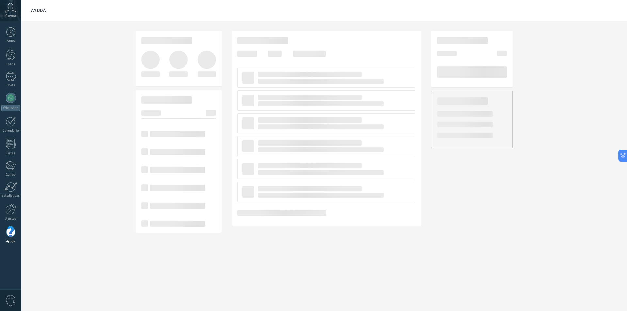 This screenshot has height=311, width=627. What do you see at coordinates (11, 241) in the screenshot?
I see `div: Ayuda` at bounding box center [11, 241].